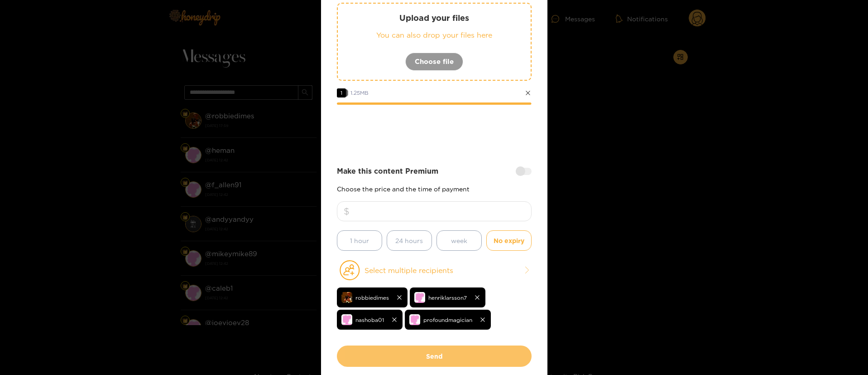 This screenshot has width=868, height=375. I want to click on button: 1 hour, so click(359, 240).